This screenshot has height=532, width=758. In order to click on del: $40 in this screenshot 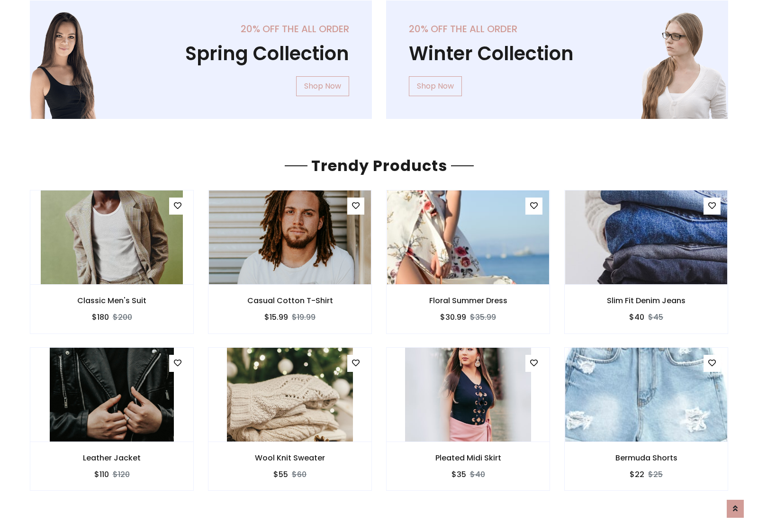, I will do `click(478, 474)`.